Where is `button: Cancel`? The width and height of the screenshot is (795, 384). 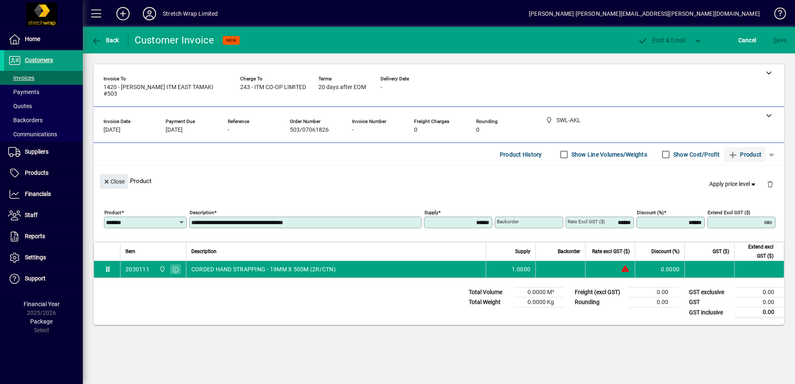 button: Cancel is located at coordinates (747, 40).